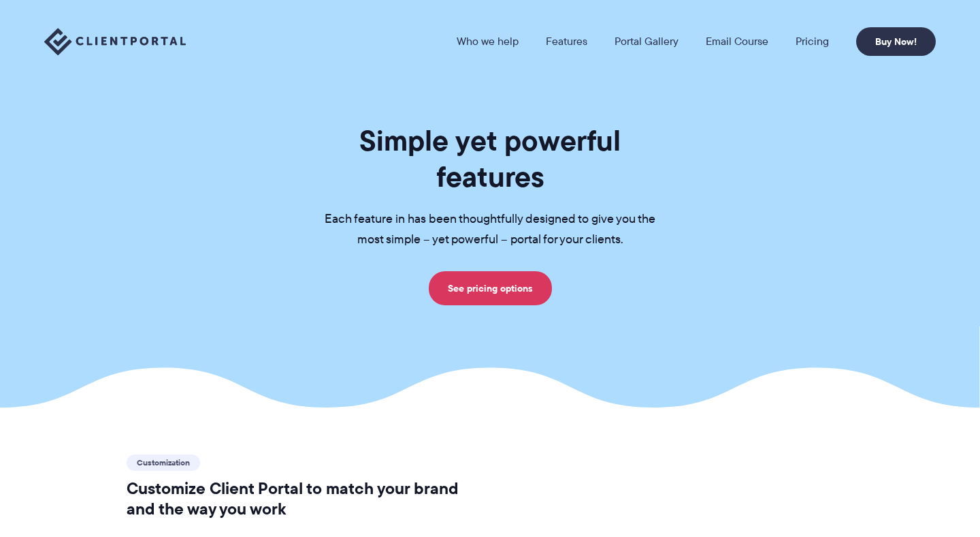 This screenshot has width=980, height=537. I want to click on span: Customization, so click(163, 462).